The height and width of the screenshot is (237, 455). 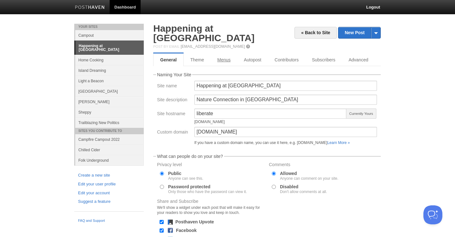 I want to click on legend: What can people do on your site?, so click(x=190, y=156).